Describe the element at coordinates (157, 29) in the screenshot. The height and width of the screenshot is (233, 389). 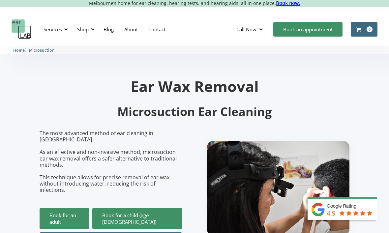
I see `a: Contact` at that location.